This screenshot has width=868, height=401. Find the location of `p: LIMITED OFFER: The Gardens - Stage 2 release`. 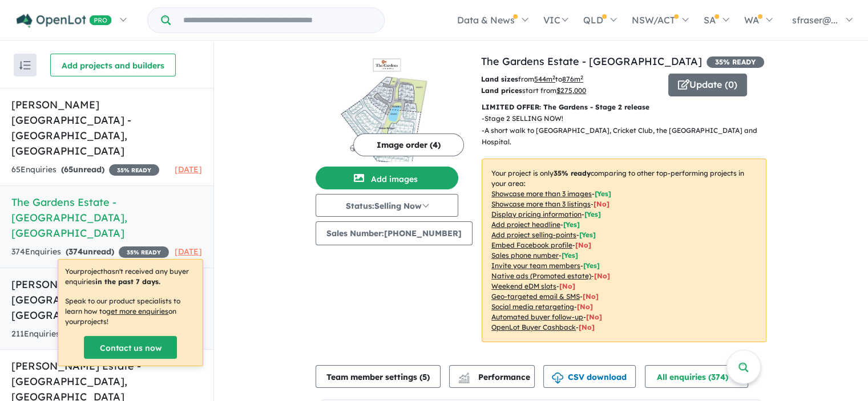

p: LIMITED OFFER: The Gardens - Stage 2 release is located at coordinates (624, 107).